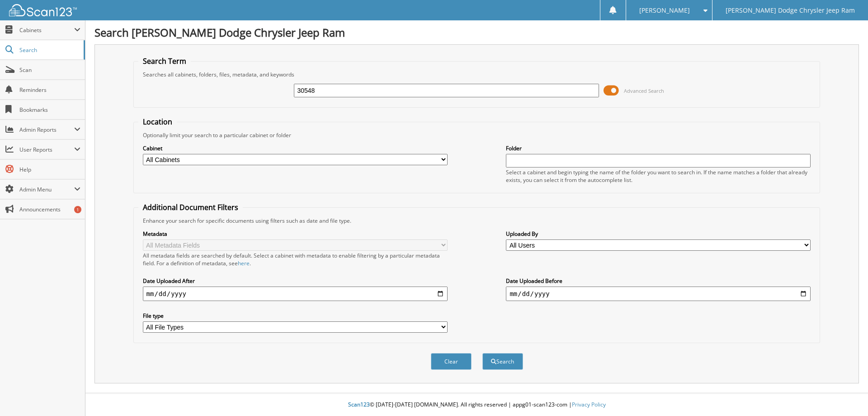  I want to click on label: Uploaded By, so click(658, 234).